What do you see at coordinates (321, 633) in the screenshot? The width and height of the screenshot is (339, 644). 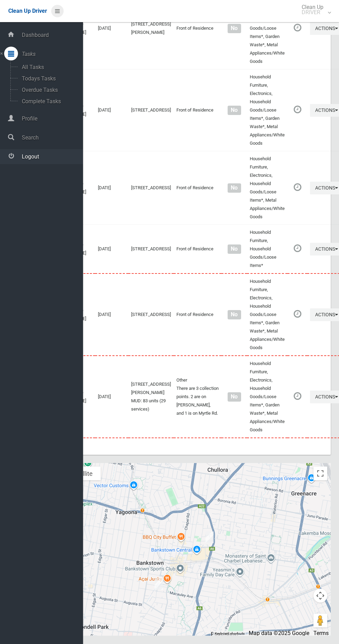 I see `a: Terms (opens in new tab)` at bounding box center [321, 633].